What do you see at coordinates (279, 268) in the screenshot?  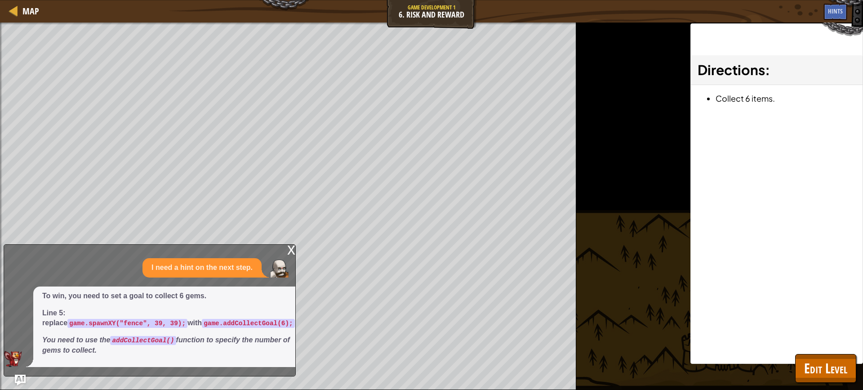 I see `img: Player` at bounding box center [279, 268].